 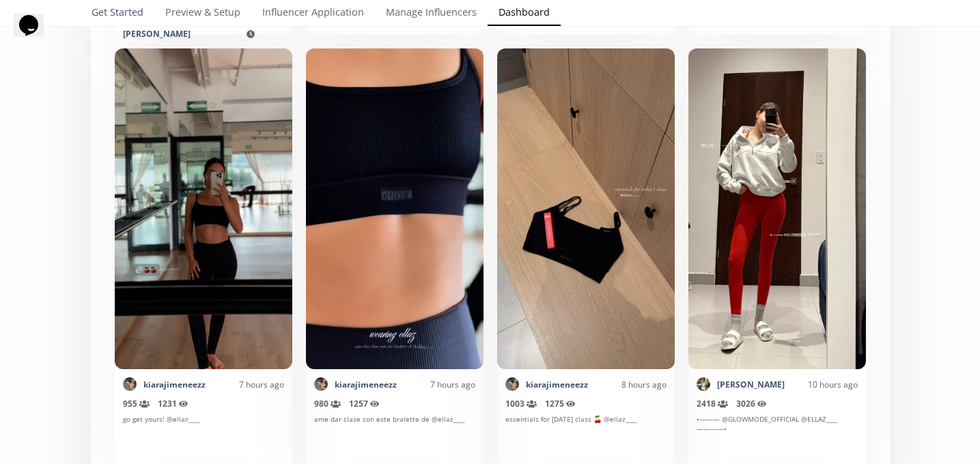 What do you see at coordinates (821, 384) in the screenshot?
I see `div: 10 hours ago` at bounding box center [821, 384].